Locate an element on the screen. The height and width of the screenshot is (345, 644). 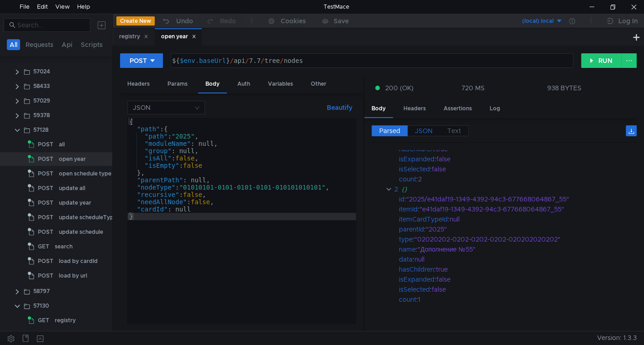
div: open schedule type is located at coordinates (85, 174).